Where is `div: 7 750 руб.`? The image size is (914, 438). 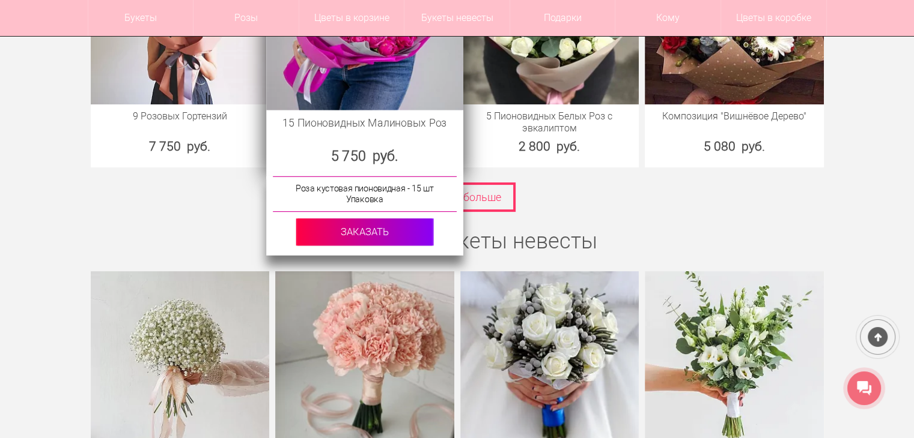 div: 7 750 руб. is located at coordinates (180, 147).